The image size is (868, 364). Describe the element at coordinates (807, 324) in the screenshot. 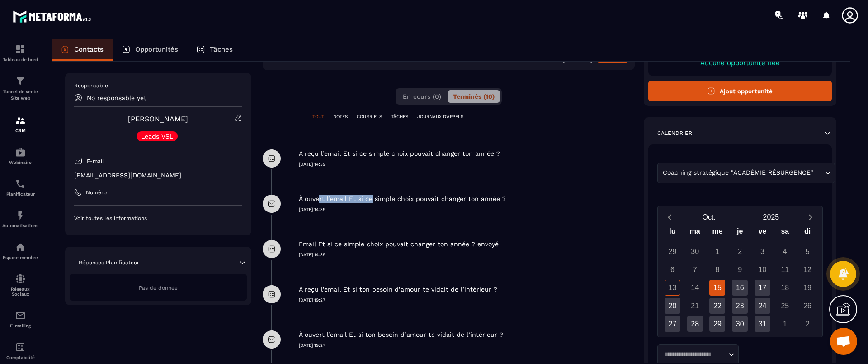

I see `div: 2` at that location.